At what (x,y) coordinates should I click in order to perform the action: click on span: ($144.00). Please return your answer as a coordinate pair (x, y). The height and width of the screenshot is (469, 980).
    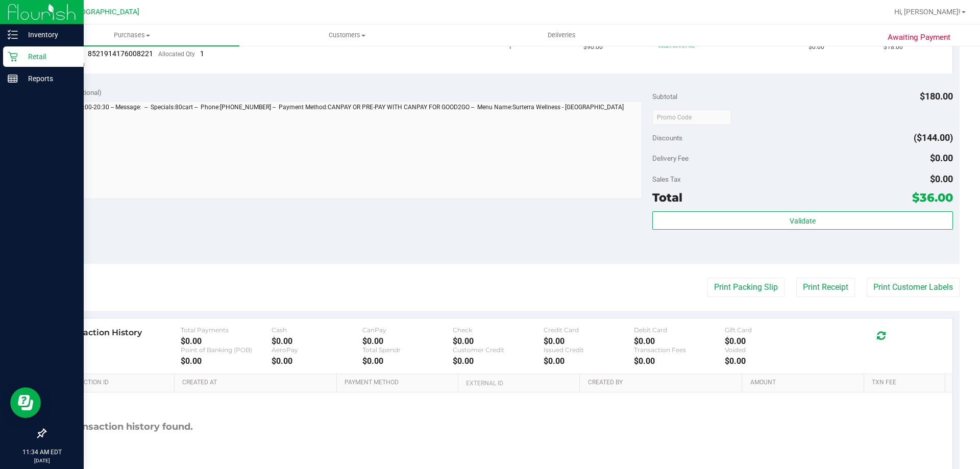
    Looking at the image, I should click on (933, 137).